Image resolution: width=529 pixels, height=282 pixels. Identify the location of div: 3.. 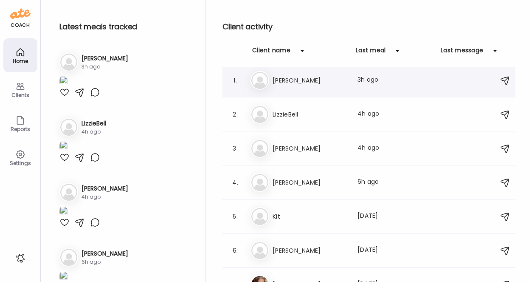
(235, 148).